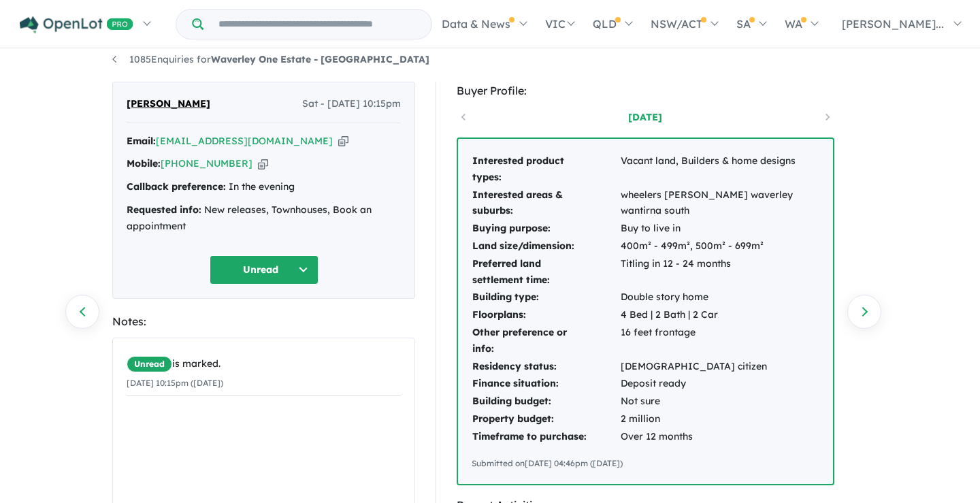  What do you see at coordinates (719, 402) in the screenshot?
I see `td: Not sure` at bounding box center [719, 402].